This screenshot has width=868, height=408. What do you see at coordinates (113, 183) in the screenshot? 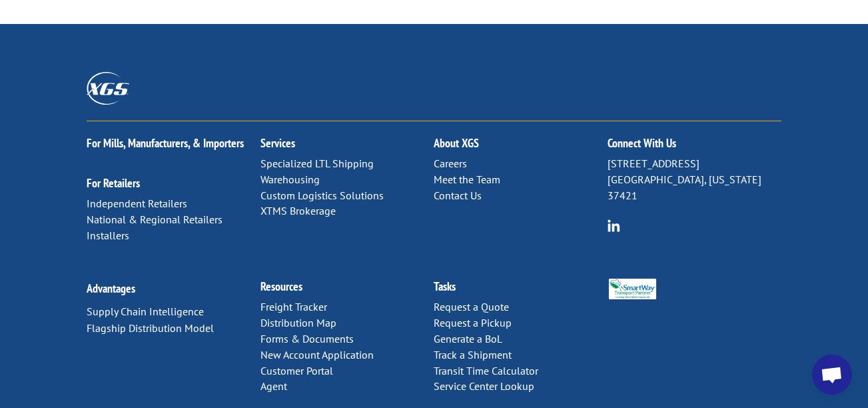
I see `a: For Retailers` at bounding box center [113, 183].